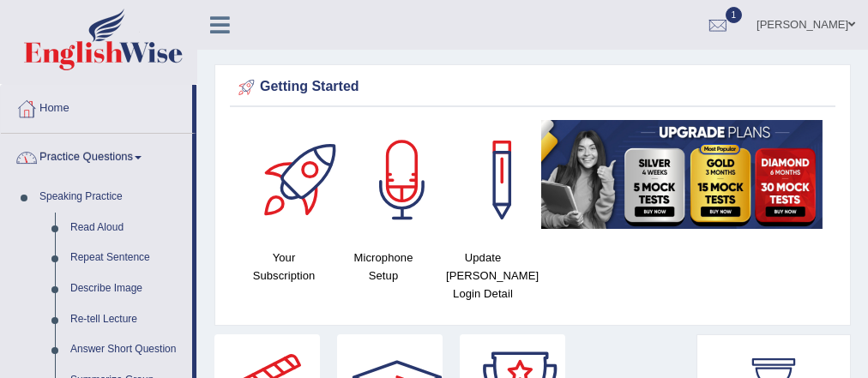  I want to click on a: Read Aloud, so click(127, 228).